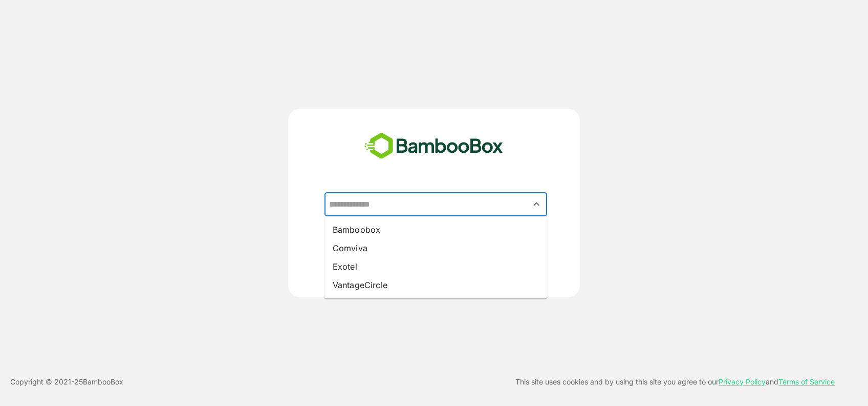  What do you see at coordinates (436, 267) in the screenshot?
I see `li: Exotel` at bounding box center [436, 267].